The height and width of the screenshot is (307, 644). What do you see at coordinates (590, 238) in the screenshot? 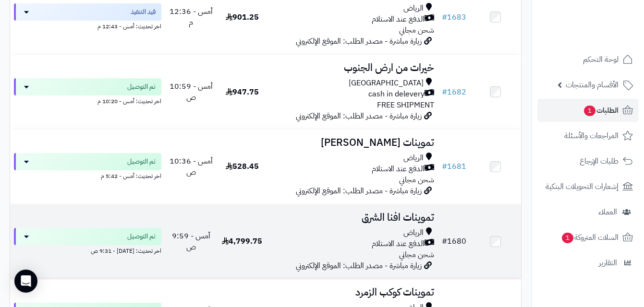
I see `span: السلات المتروكة` at bounding box center [590, 238].